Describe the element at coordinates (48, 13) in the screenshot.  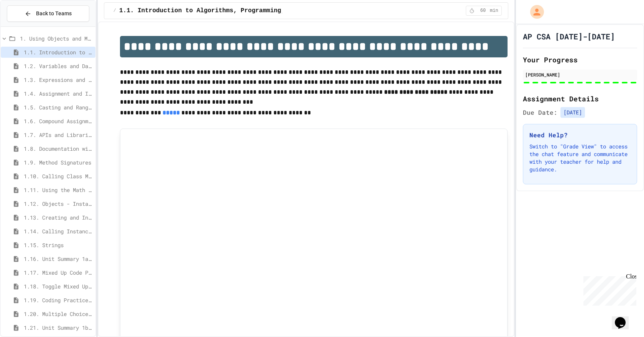
I see `button: Back to Teams` at that location.